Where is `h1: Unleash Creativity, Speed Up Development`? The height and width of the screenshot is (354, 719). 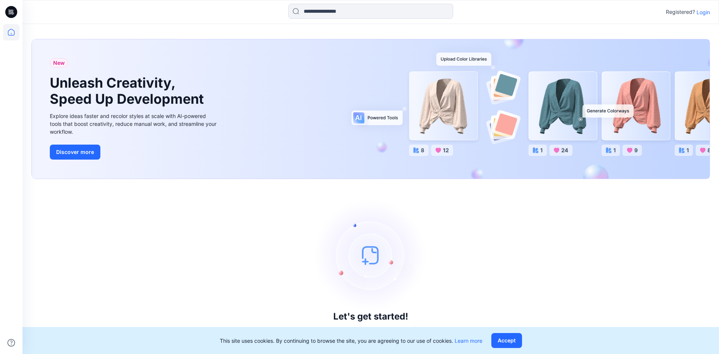 h1: Unleash Creativity, Speed Up Development is located at coordinates (128, 91).